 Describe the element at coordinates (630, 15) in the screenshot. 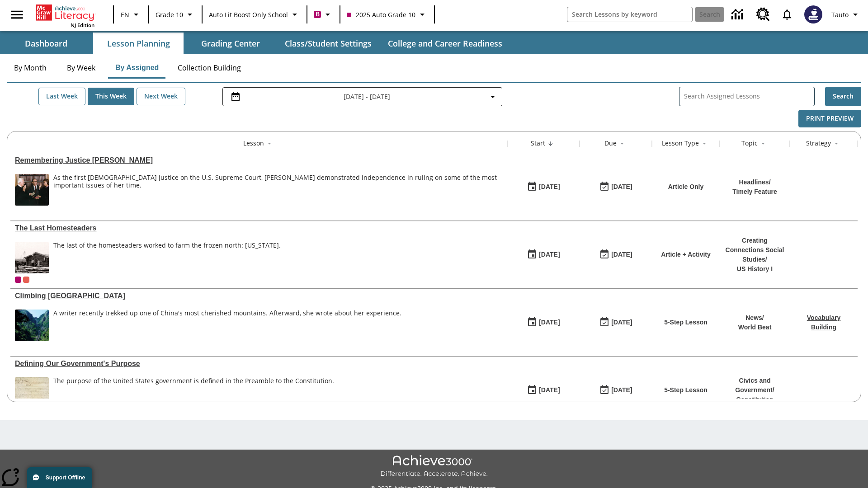

I see `input: search field` at that location.